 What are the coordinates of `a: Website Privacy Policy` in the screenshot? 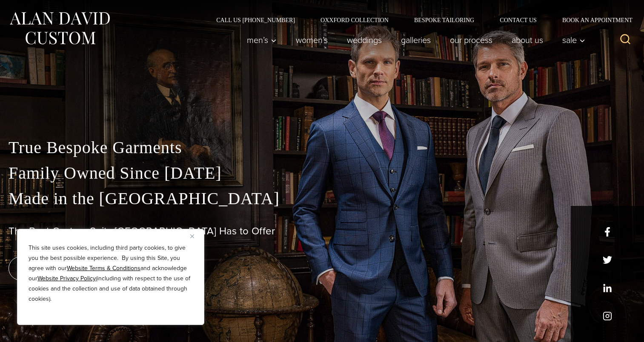 It's located at (67, 278).